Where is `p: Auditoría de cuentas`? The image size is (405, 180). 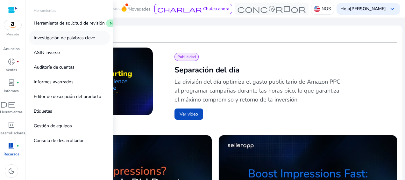 p: Auditoría de cuentas is located at coordinates (54, 67).